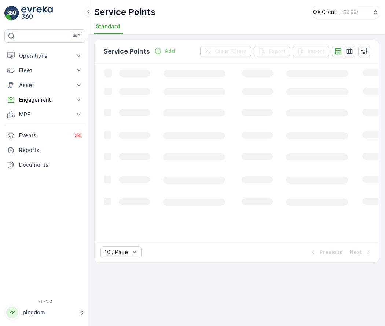  Describe the element at coordinates (356, 252) in the screenshot. I see `p: Next` at that location.